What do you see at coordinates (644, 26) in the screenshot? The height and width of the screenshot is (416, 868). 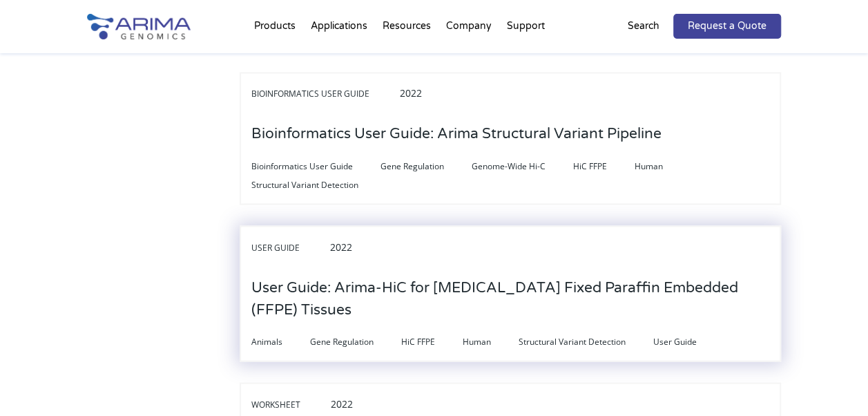 I see `p: Search` at bounding box center [644, 26].